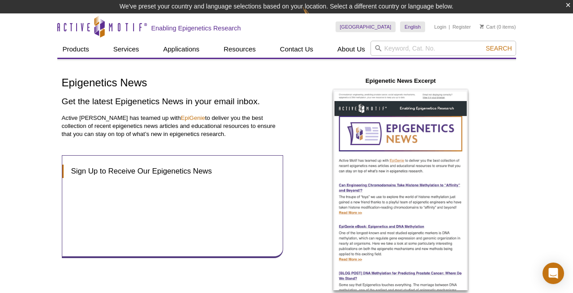  Describe the element at coordinates (240, 49) in the screenshot. I see `a: Resources` at that location.